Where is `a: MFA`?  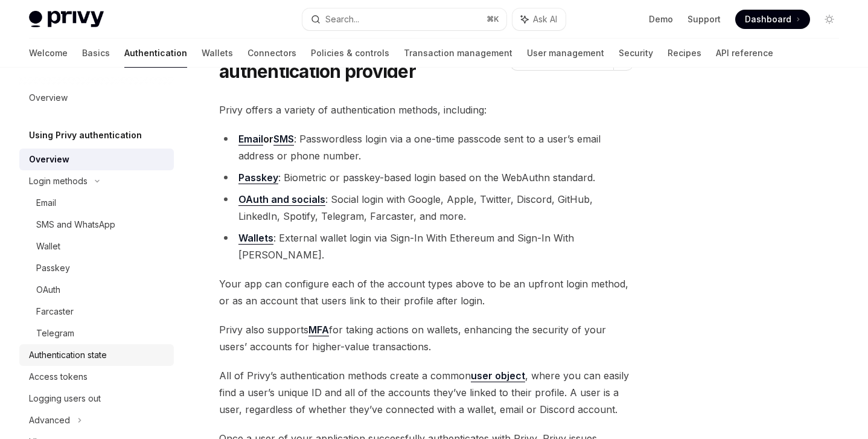 a: MFA is located at coordinates (319, 330).